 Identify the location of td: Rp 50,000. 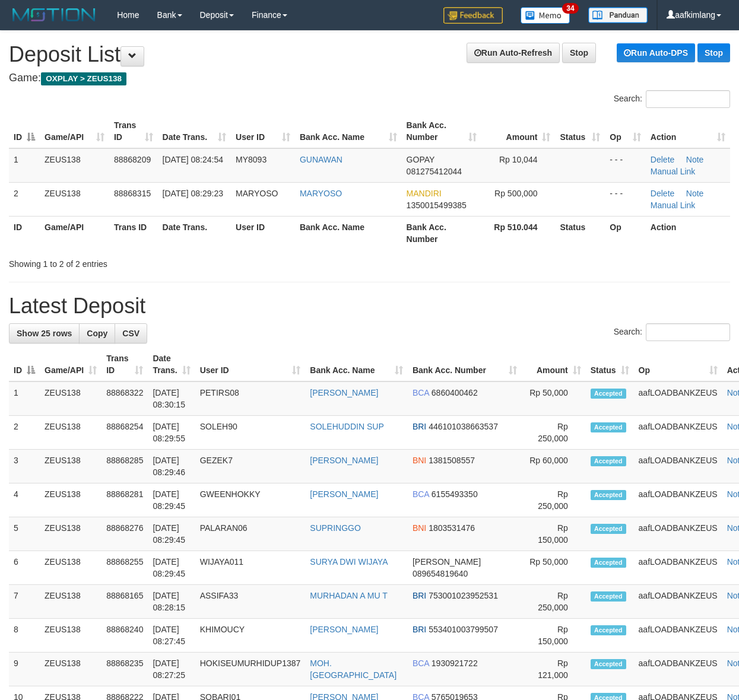
(553, 567).